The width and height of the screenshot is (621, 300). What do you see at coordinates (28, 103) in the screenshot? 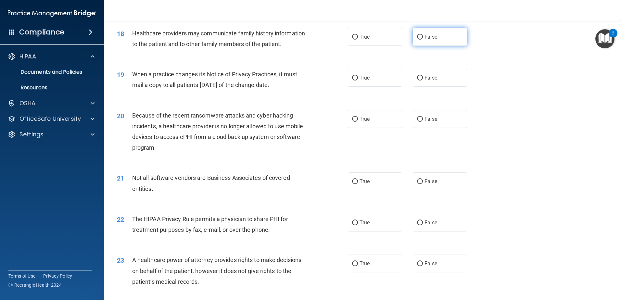
I see `p: OSHA` at bounding box center [28, 103].